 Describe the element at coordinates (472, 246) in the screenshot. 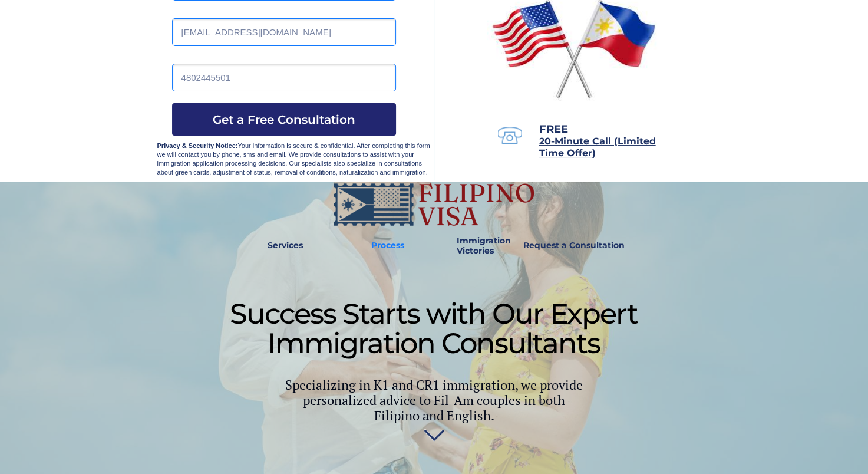

I see `a: Immigration Victories` at that location.